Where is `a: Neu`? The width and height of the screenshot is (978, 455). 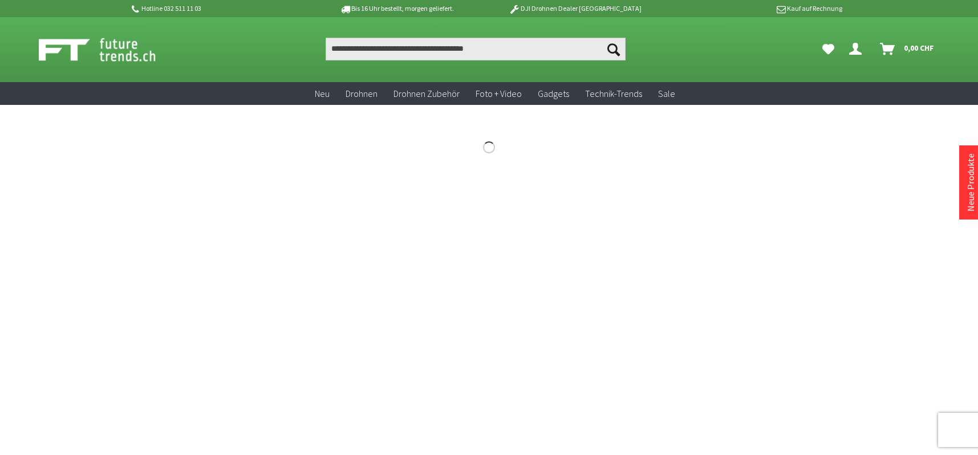 a: Neu is located at coordinates (322, 94).